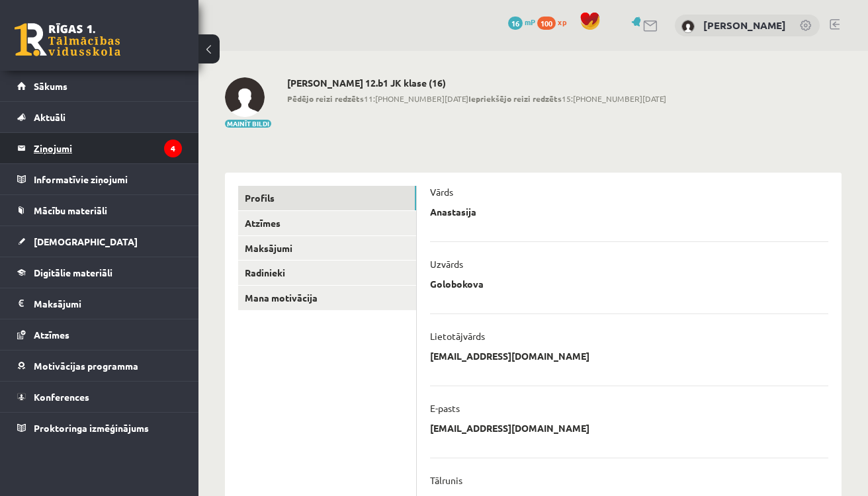  What do you see at coordinates (108, 148) in the screenshot?
I see `legend: Ziņojumi` at bounding box center [108, 148].